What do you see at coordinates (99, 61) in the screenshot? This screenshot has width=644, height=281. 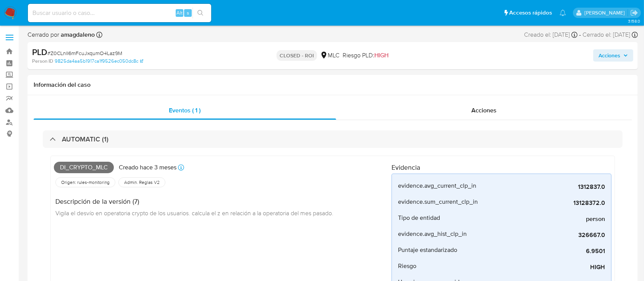 I see `a: 9825da4aa5b1917ca1f9526ec050dc8c` at bounding box center [99, 61].